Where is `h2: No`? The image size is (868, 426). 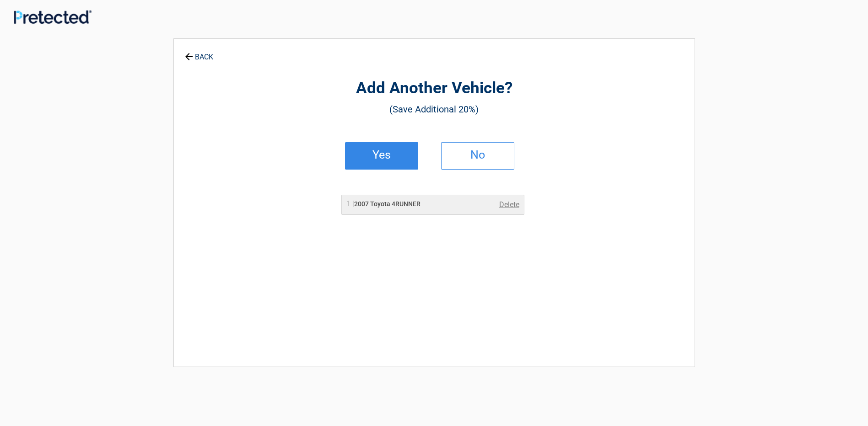 h2: No is located at coordinates (478, 155).